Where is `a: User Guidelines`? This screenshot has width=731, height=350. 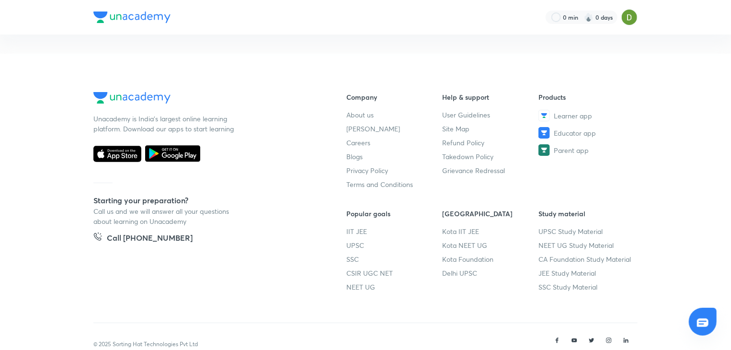 a: User Guidelines is located at coordinates (490, 114).